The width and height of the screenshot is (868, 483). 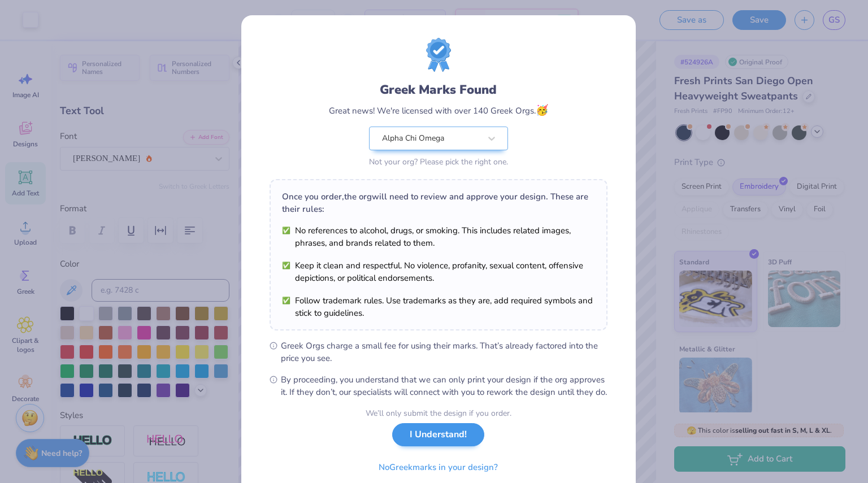 I want to click on img: License badge, so click(x=439, y=55).